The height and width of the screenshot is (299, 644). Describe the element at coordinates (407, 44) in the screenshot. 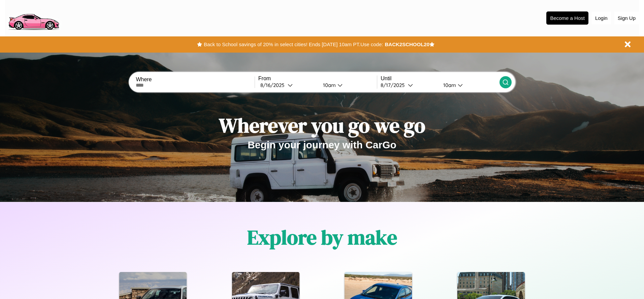

I see `b: BACK2SCHOOL20` at that location.